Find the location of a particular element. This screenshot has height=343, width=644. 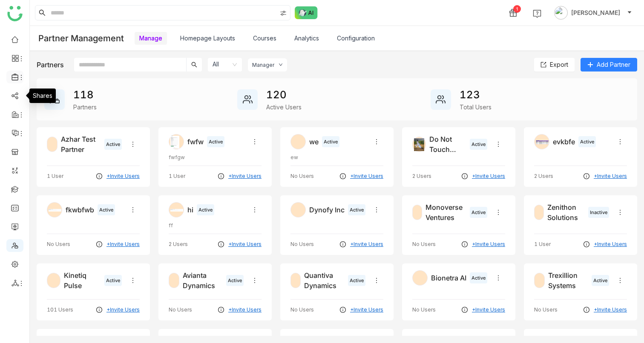

div: hi is located at coordinates (190, 210).